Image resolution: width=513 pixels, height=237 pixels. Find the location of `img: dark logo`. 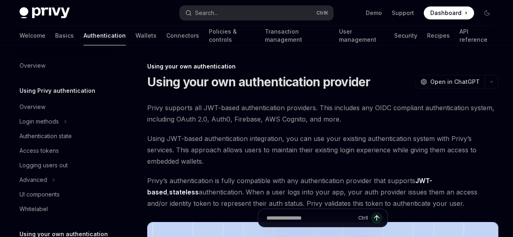

img: dark logo is located at coordinates (45, 13).